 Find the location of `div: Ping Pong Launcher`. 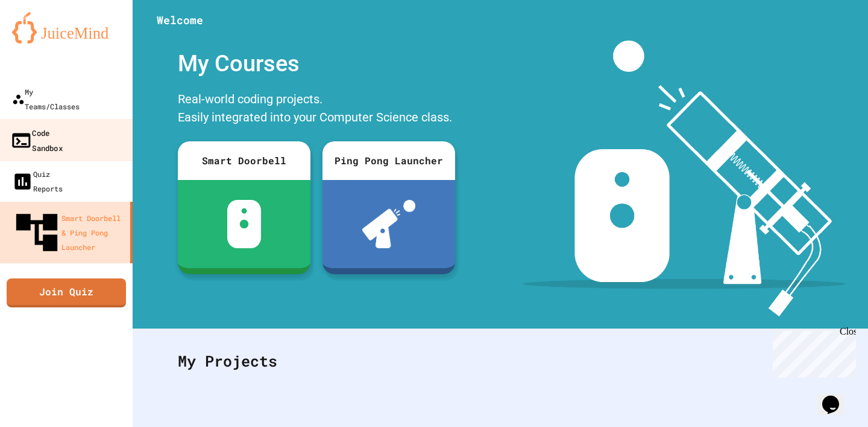

div: Ping Pong Launcher is located at coordinates (389, 161).